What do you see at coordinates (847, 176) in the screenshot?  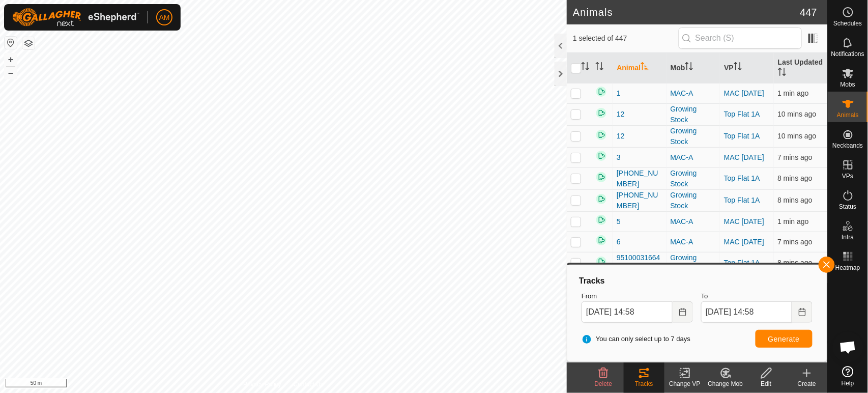 I see `span: VPs` at bounding box center [847, 176].